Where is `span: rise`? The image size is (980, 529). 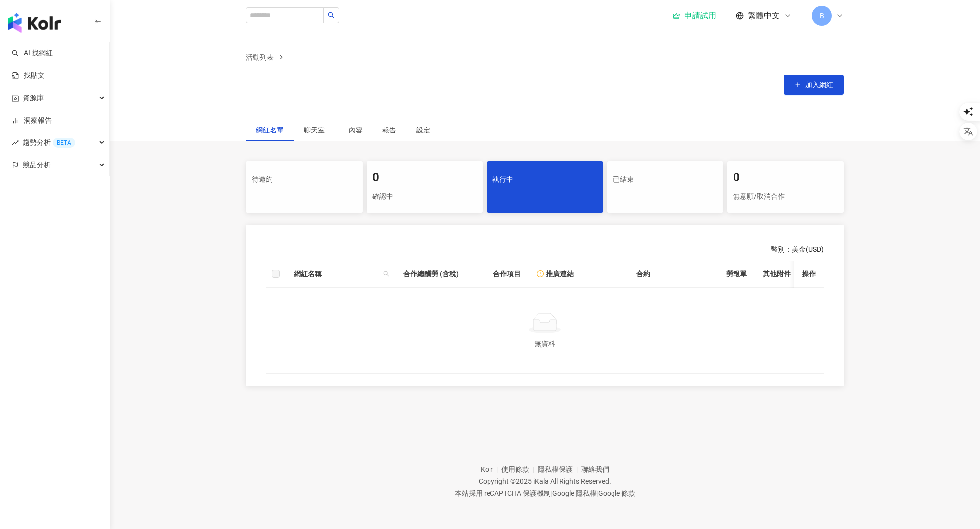 span: rise is located at coordinates (16, 142).